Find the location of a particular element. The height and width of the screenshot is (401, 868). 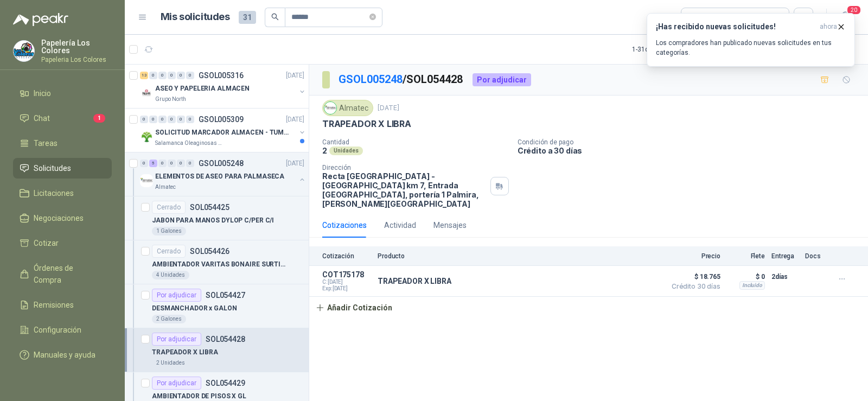

p: Crédito a 30 días is located at coordinates (691, 150).